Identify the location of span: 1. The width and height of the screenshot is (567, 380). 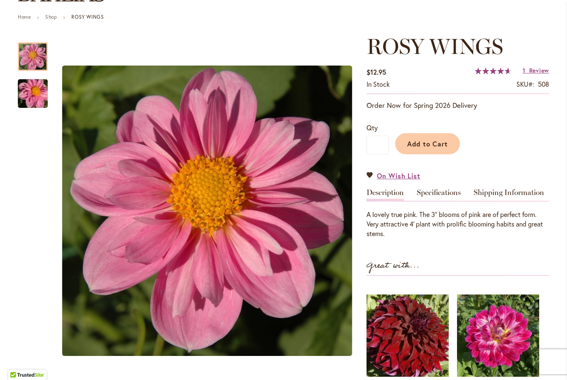
(524, 70).